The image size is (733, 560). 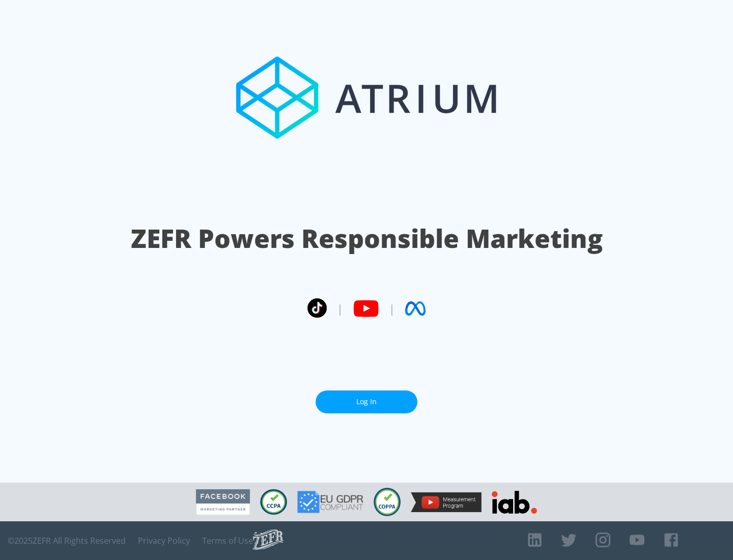 I want to click on img: YouTube Measurement Program, so click(x=446, y=502).